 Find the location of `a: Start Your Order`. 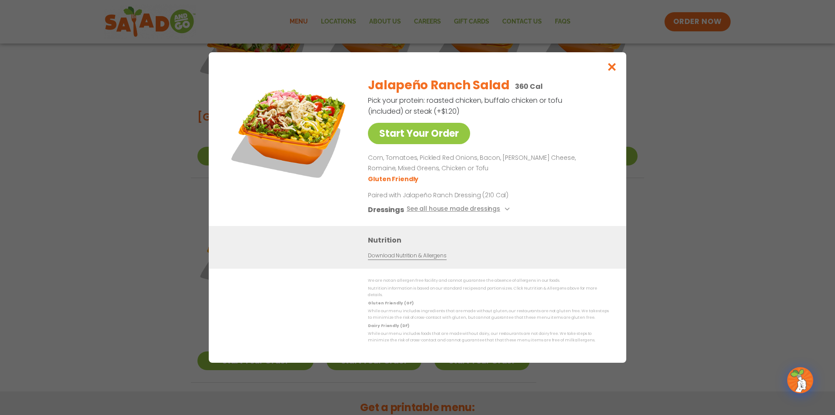

a: Start Your Order is located at coordinates (419, 133).